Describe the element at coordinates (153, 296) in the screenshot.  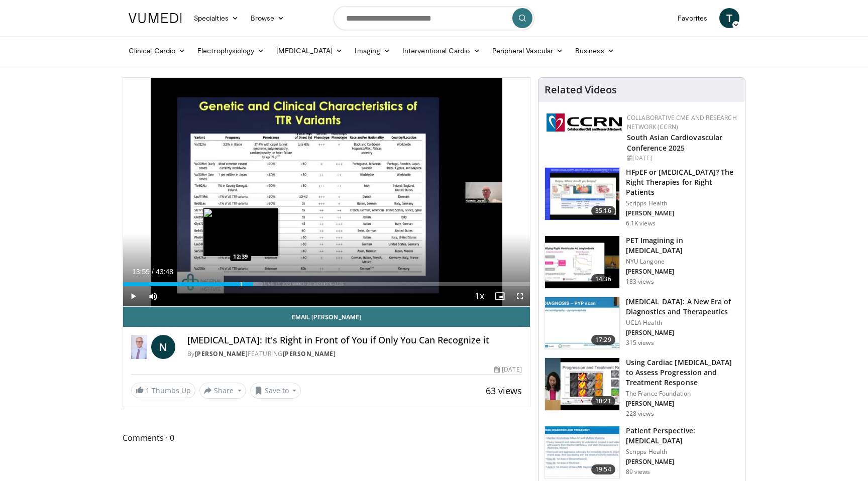
I see `button: Mute` at that location.